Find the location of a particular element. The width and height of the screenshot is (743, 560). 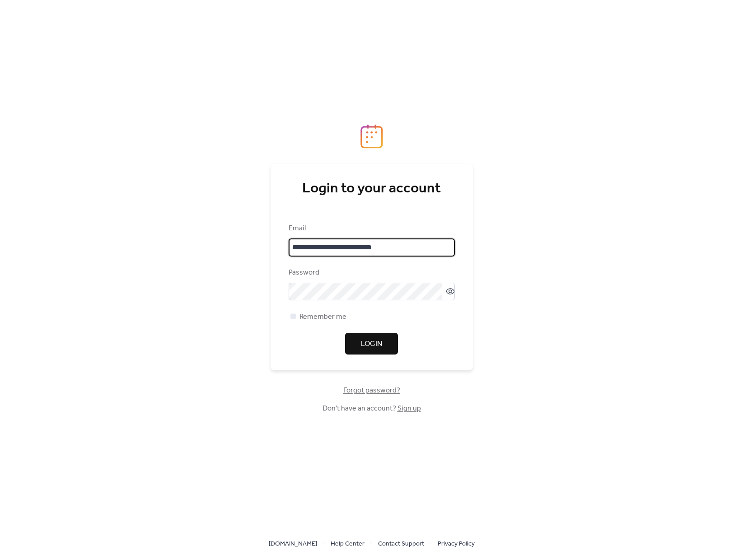

div: Password is located at coordinates (371, 273).